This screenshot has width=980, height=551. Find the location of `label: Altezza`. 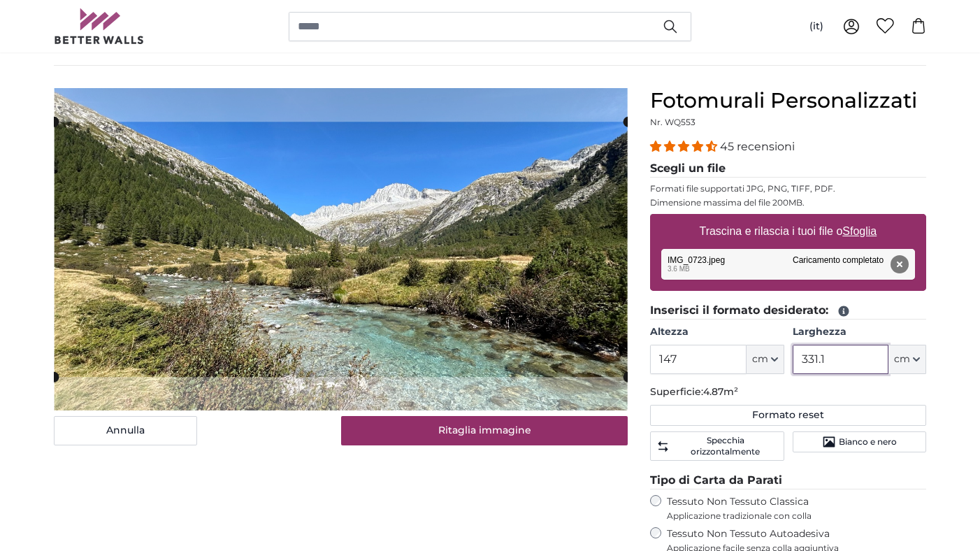

label: Altezza is located at coordinates (717, 332).